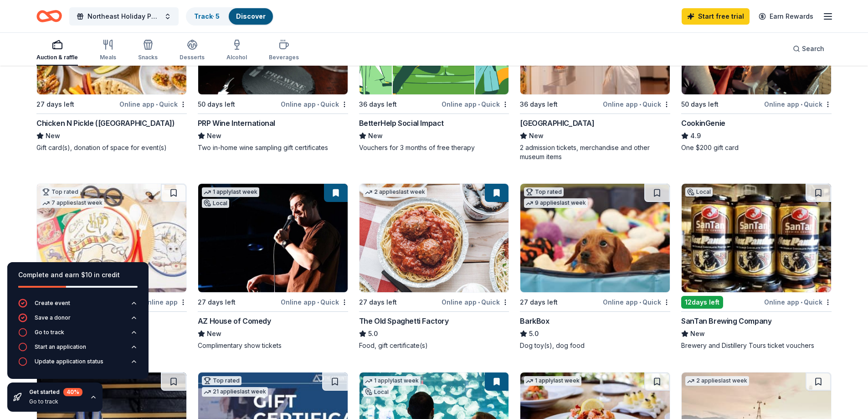 The width and height of the screenshot is (868, 419). What do you see at coordinates (78, 364) in the screenshot?
I see `button: Update application status` at bounding box center [78, 364].